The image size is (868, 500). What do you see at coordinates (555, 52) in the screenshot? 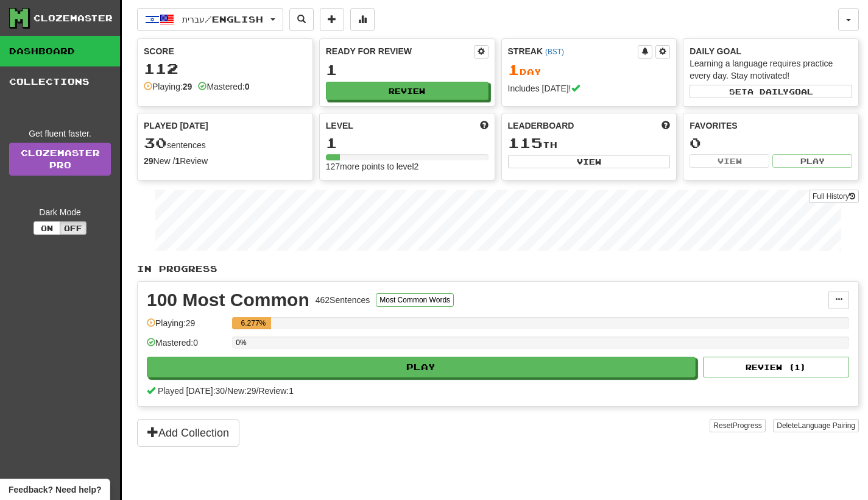
I see `a: (BST)` at bounding box center [555, 52].